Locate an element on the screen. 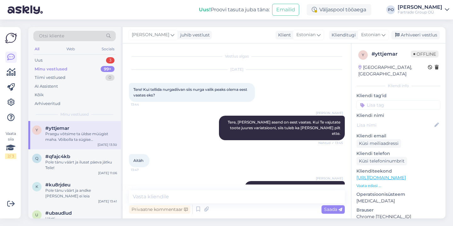 The image size is (453, 226). div: Tiimi vestlused is located at coordinates (50, 78).